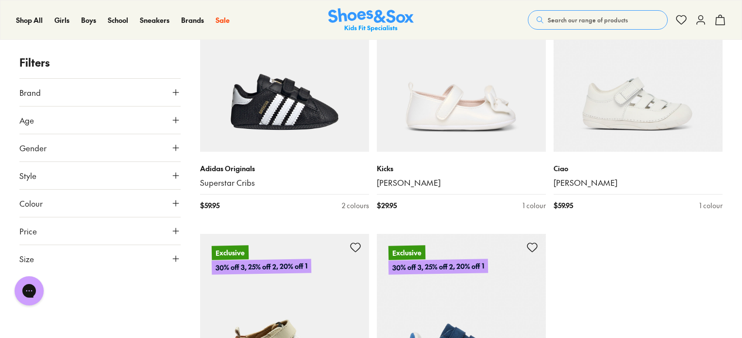 This screenshot has height=338, width=742. I want to click on a: Shoes & Sox, so click(371, 20).